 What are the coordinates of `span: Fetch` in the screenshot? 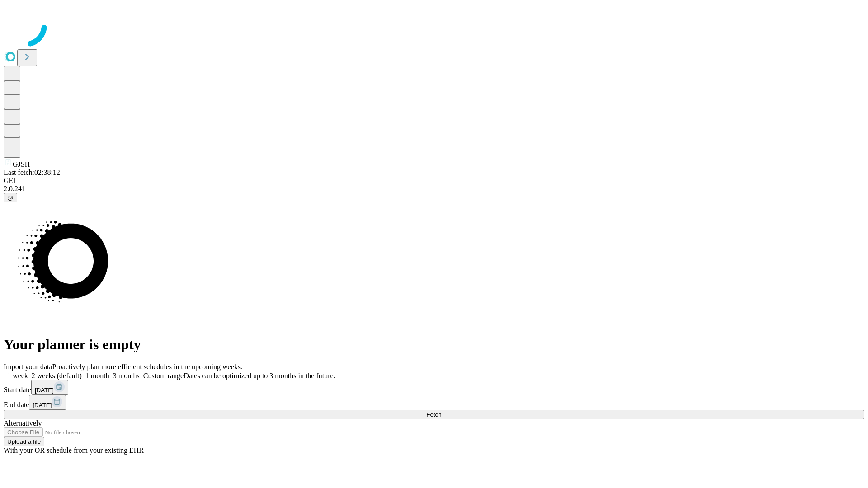 It's located at (433, 415).